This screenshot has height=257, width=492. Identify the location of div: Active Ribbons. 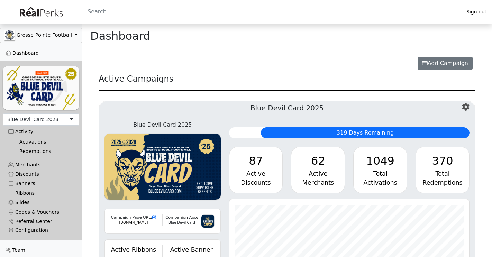
(134, 250).